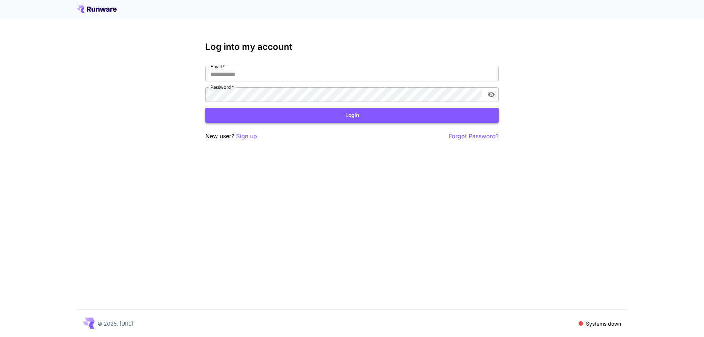  What do you see at coordinates (222, 87) in the screenshot?
I see `label: Password` at bounding box center [222, 87].